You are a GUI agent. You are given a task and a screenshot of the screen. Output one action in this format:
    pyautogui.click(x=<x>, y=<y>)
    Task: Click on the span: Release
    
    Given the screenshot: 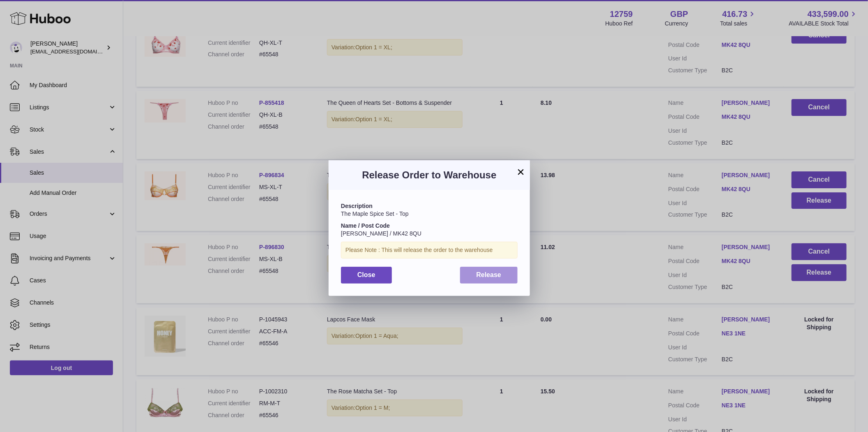 What is the action you would take?
    pyautogui.click(x=489, y=275)
    